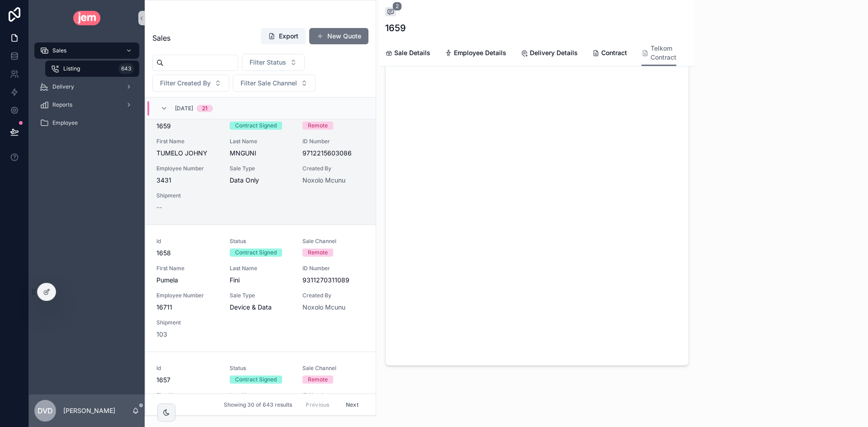 Image resolution: width=868 pixels, height=427 pixels. I want to click on span: TUMELO JOHNY, so click(188, 153).